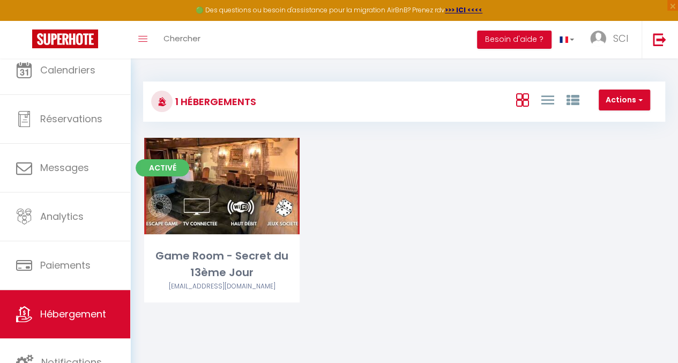  I want to click on div: Airbnb, so click(222, 286).